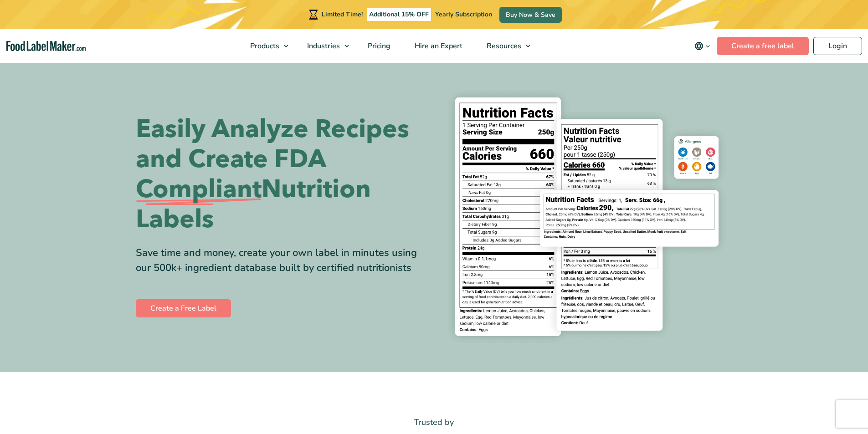 The height and width of the screenshot is (434, 868). I want to click on a: Hire an Expert, so click(438, 46).